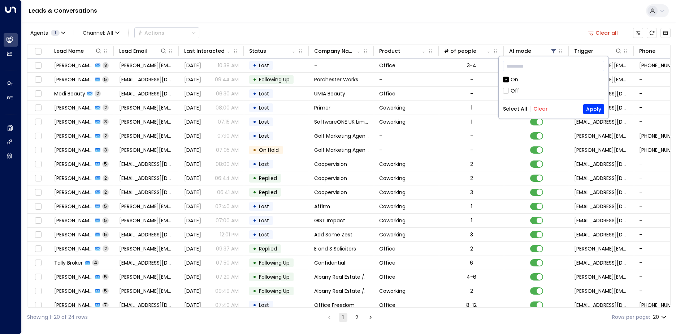 The image size is (676, 334). I want to click on div: 3, so click(472, 192).